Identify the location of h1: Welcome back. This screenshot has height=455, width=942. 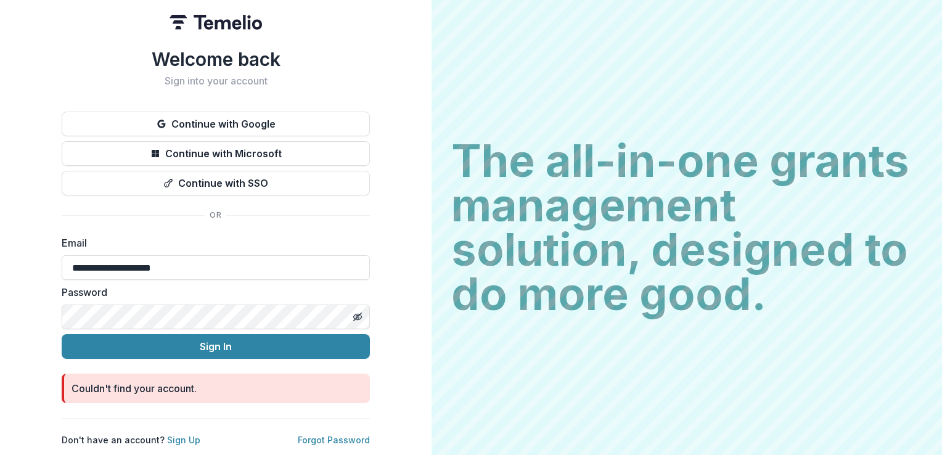
(216, 59).